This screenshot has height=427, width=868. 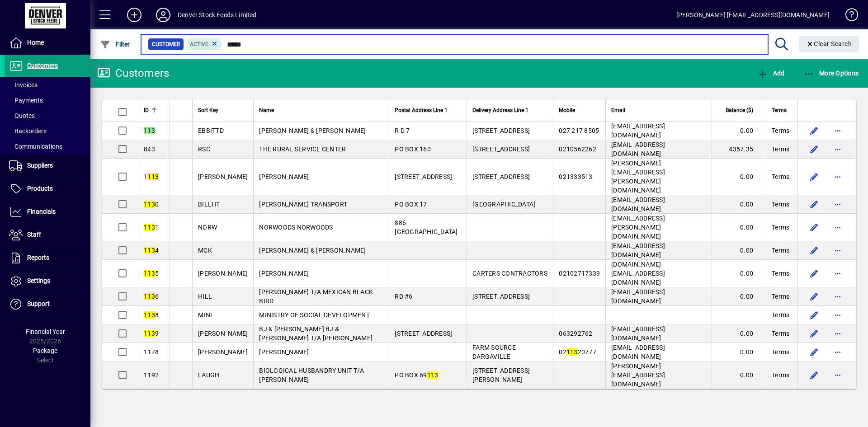 I want to click on span: 063292762, so click(x=576, y=333).